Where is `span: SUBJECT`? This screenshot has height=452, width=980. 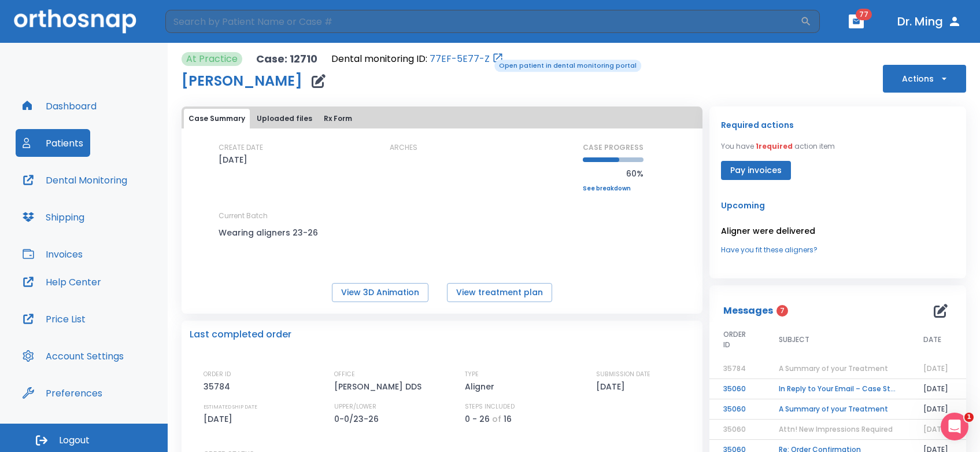
span: SUBJECT is located at coordinates (794, 340).